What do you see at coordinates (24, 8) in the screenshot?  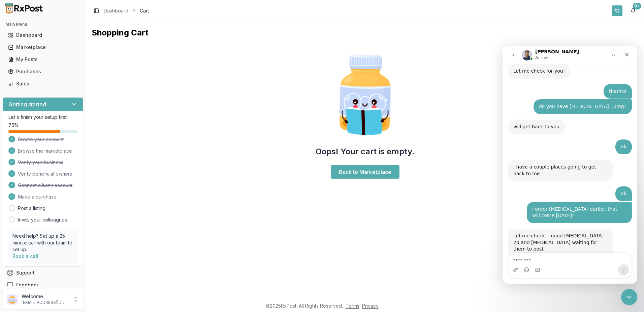 I see `img: RxPost Logo` at bounding box center [24, 8].